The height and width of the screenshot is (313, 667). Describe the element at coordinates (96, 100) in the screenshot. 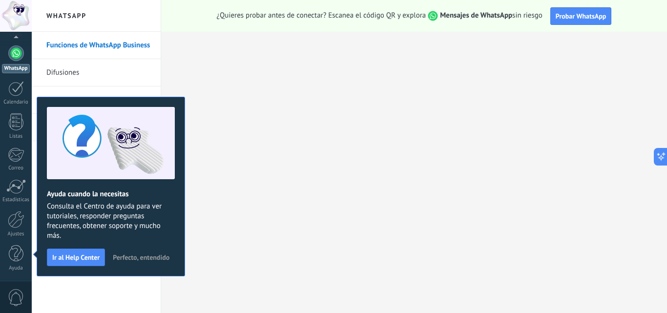

I see `li: Plantillas` at that location.